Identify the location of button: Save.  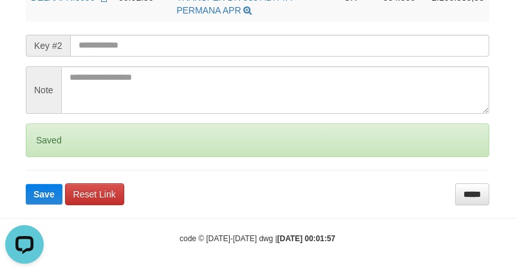
(44, 194).